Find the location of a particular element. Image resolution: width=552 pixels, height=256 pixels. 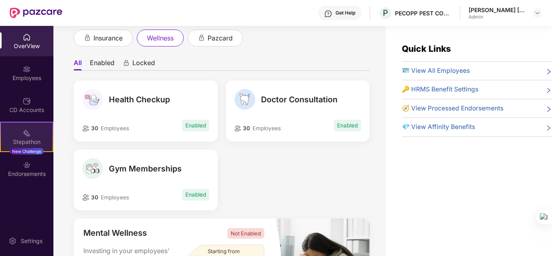

span: Not Enabled is located at coordinates (246, 233).